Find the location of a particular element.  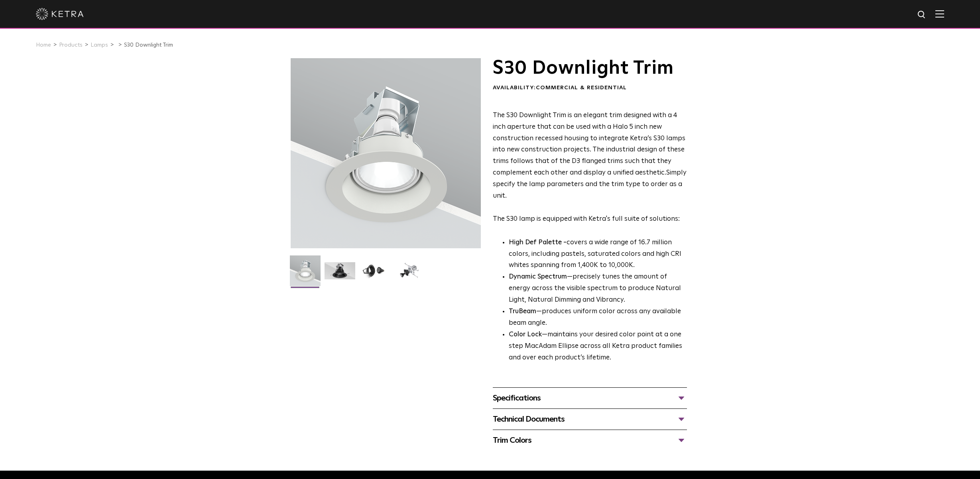

li: —precisely tunes the amount of energy across the visible spectrum to produce Natural Light, Natur... is located at coordinates (598, 289).